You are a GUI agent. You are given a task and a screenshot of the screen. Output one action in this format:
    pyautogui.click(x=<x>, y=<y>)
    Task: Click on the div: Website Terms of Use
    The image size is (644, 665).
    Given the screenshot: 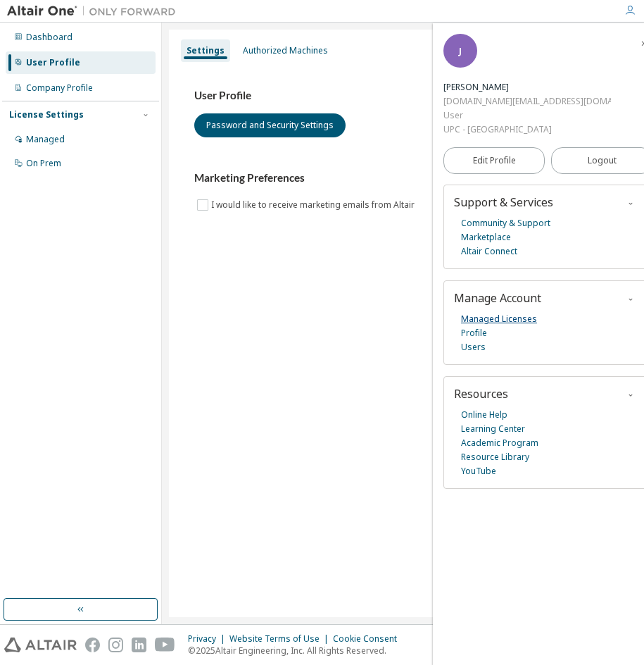 What is the action you would take?
    pyautogui.click(x=281, y=638)
    